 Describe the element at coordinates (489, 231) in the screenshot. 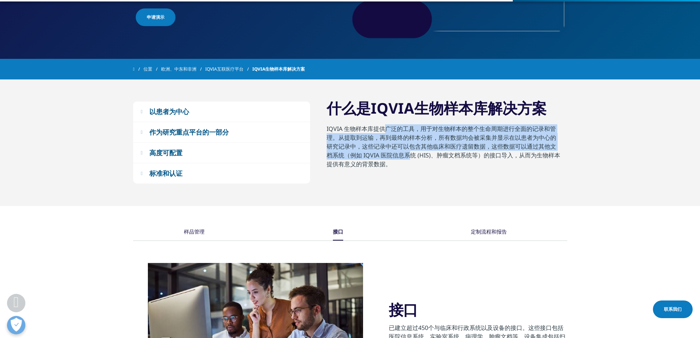

I see `font: 定制流程和报告` at that location.